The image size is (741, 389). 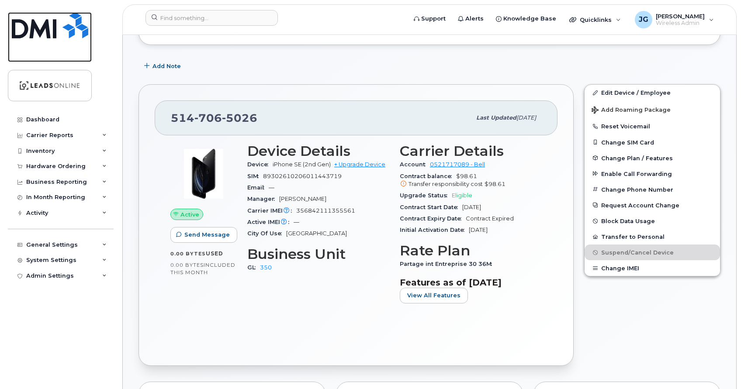 I want to click on img: image20231002-3703462-1mz9tax.jpeg, so click(x=204, y=174).